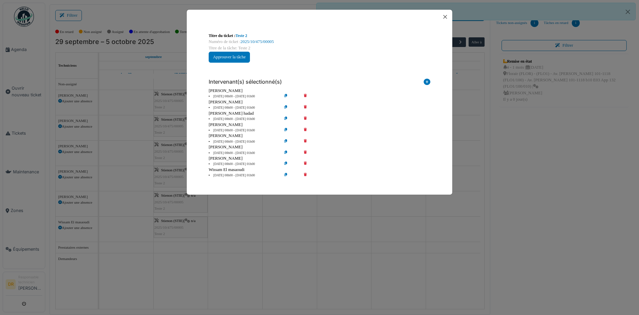 The image size is (639, 315). What do you see at coordinates (229, 57) in the screenshot?
I see `button: Approuver la tâche` at bounding box center [229, 57].